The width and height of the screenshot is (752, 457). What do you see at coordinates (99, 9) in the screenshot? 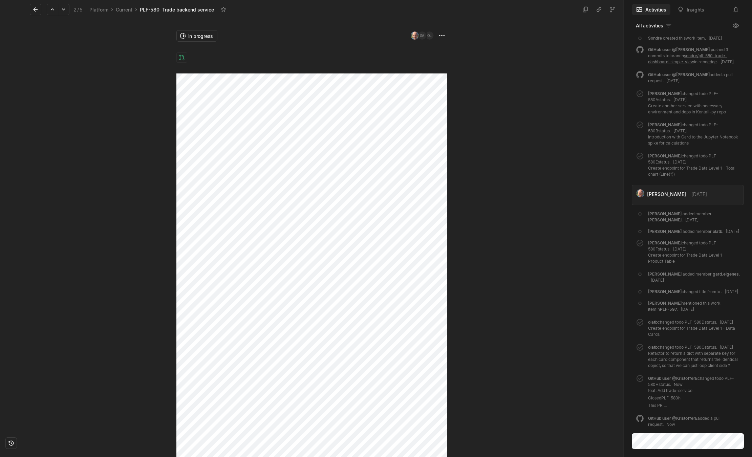
I see `a: Platform` at bounding box center [99, 9].